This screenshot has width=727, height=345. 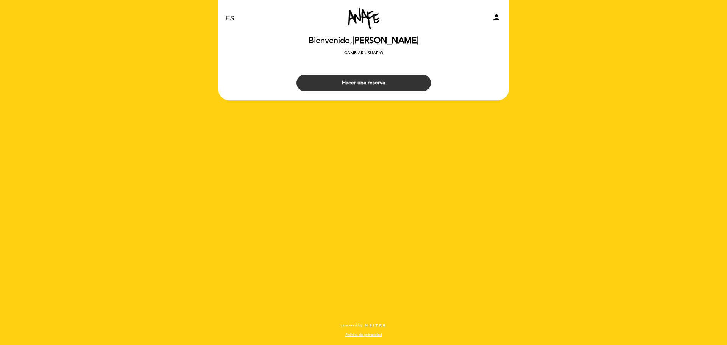 What do you see at coordinates (496, 17) in the screenshot?
I see `i: person` at bounding box center [496, 17].